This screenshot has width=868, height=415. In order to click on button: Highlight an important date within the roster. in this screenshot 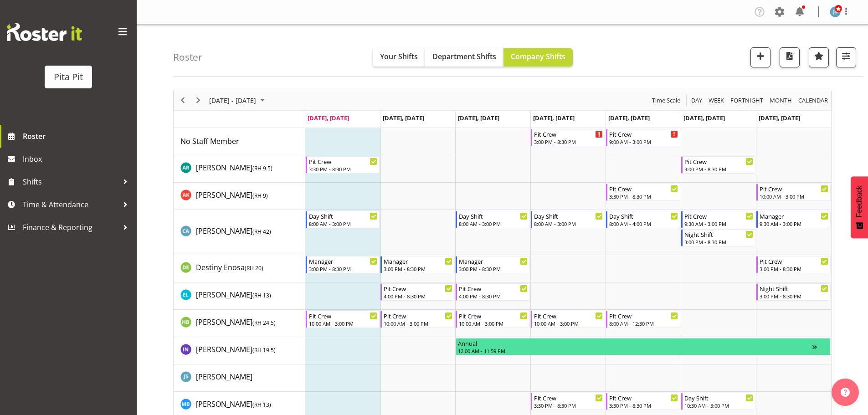, I will do `click(819, 57)`.